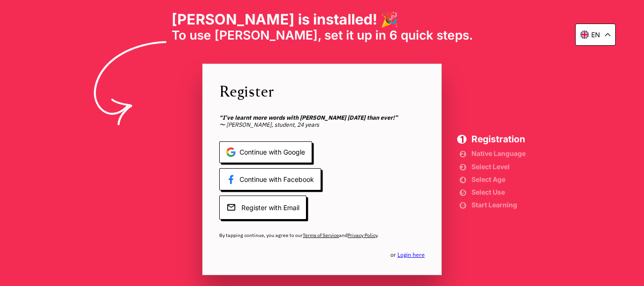 The height and width of the screenshot is (286, 644). I want to click on span: Select Age, so click(498, 180).